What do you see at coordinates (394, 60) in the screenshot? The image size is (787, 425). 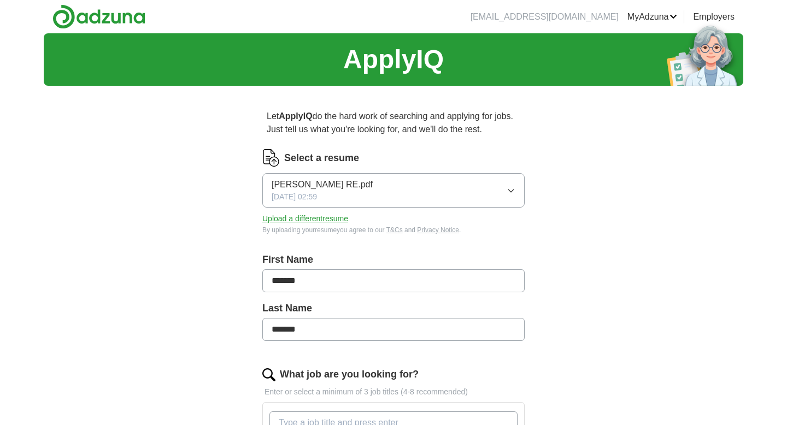 I see `h1: ApplyIQ` at bounding box center [394, 60].